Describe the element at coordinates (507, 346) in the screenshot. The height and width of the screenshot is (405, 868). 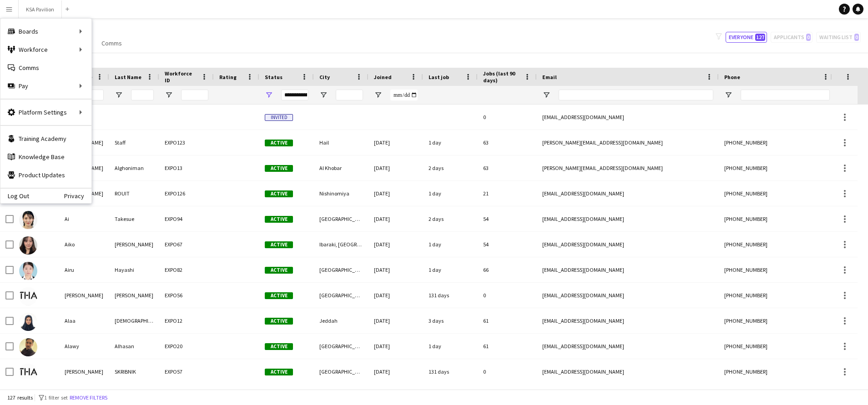
I see `div: 61` at that location.